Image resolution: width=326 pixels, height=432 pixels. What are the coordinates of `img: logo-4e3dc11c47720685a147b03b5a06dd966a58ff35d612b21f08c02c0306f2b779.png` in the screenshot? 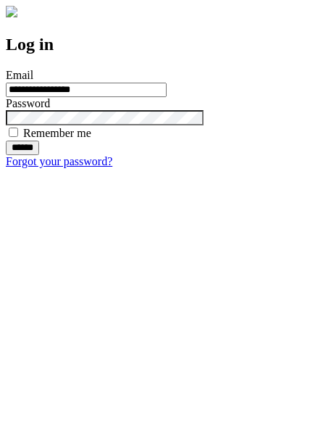 It's located at (12, 12).